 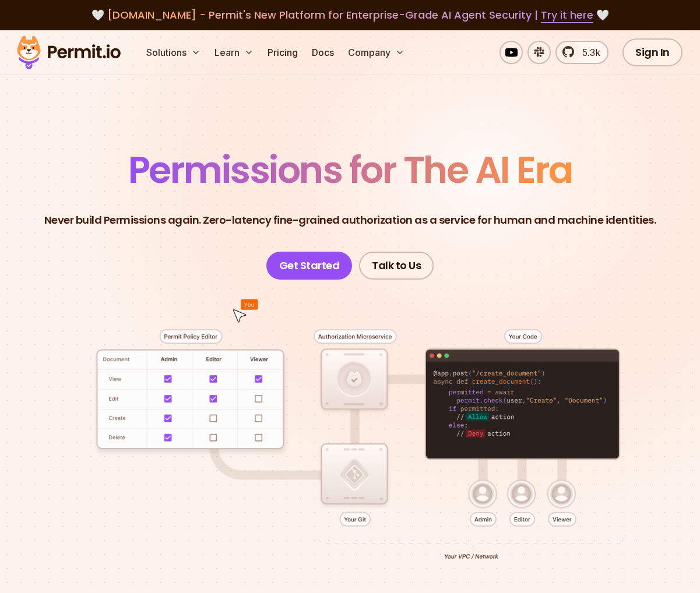 What do you see at coordinates (351, 170) in the screenshot?
I see `span: Permissions for The AI Era` at bounding box center [351, 170].